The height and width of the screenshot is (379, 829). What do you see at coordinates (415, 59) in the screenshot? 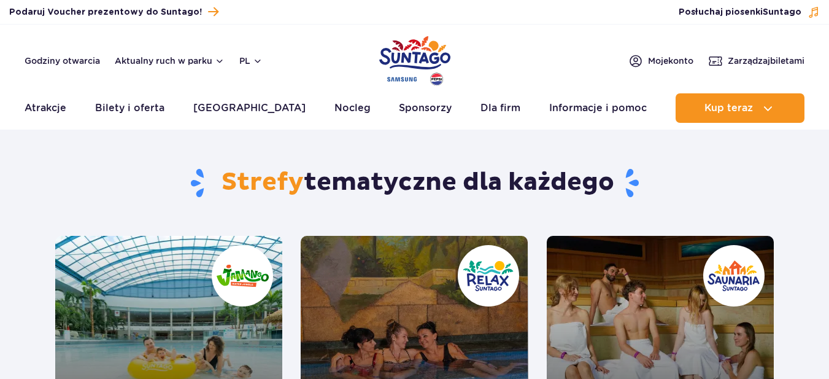
I see `a: Park of Poland` at bounding box center [415, 59].